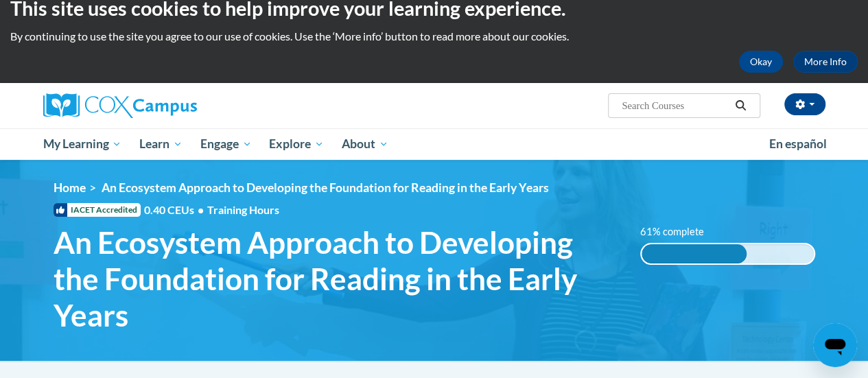 The width and height of the screenshot is (868, 378). What do you see at coordinates (798, 143) in the screenshot?
I see `span: En español` at bounding box center [798, 143].